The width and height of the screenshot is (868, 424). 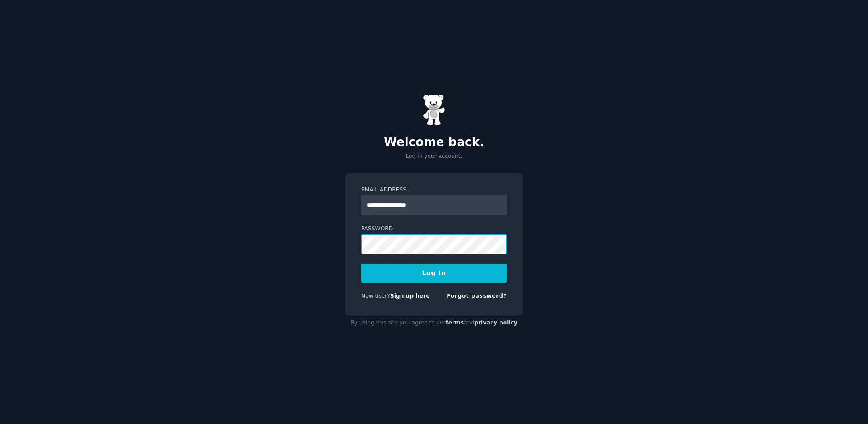 I want to click on span: New user?, so click(x=376, y=296).